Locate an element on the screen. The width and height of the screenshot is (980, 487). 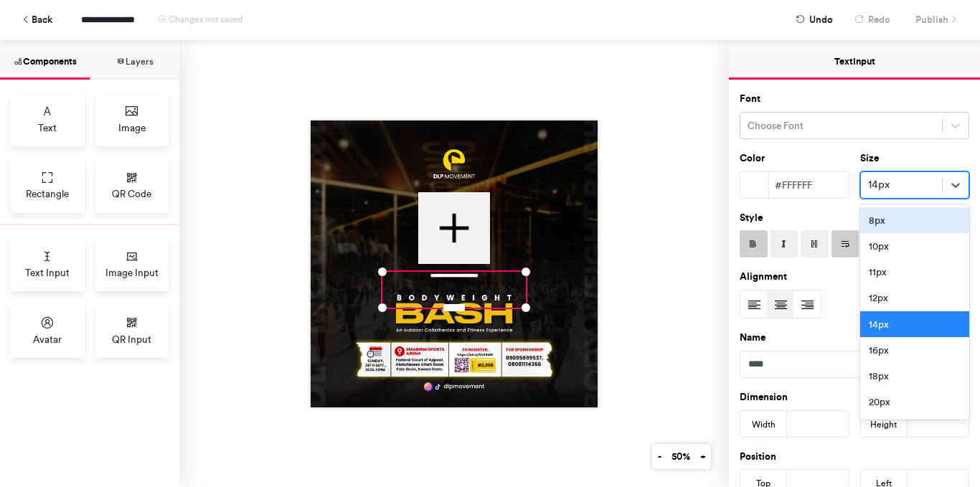
button: Back is located at coordinates (37, 20).